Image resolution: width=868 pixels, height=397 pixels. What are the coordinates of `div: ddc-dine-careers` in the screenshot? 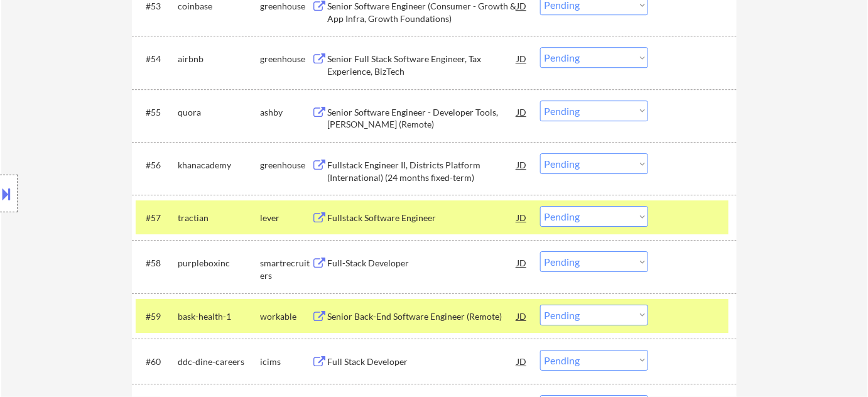 It's located at (219, 362).